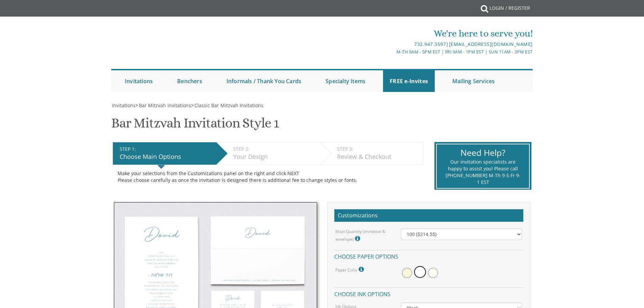 Image resolution: width=644 pixels, height=308 pixels. What do you see at coordinates (263, 81) in the screenshot?
I see `a: Informals / Thank You Cards` at bounding box center [263, 81].